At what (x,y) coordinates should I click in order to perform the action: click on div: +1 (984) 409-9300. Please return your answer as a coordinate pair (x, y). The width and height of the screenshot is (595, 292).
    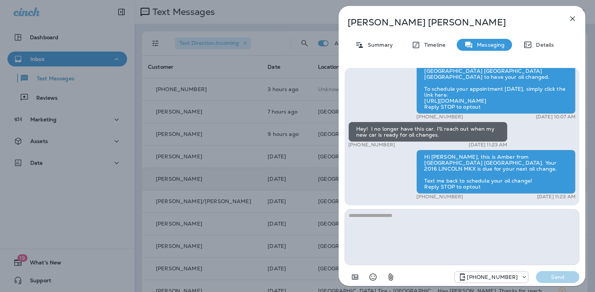
    Looking at the image, I should click on (491, 277).